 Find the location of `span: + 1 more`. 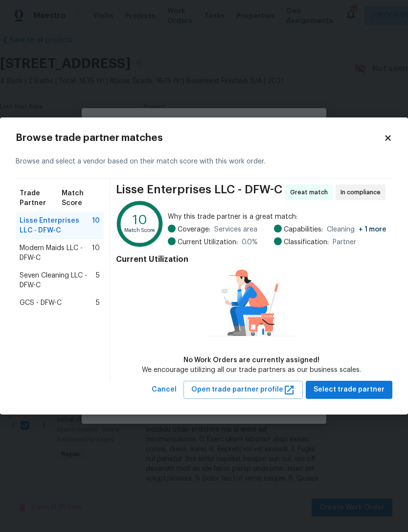

span: + 1 more is located at coordinates (372, 229).